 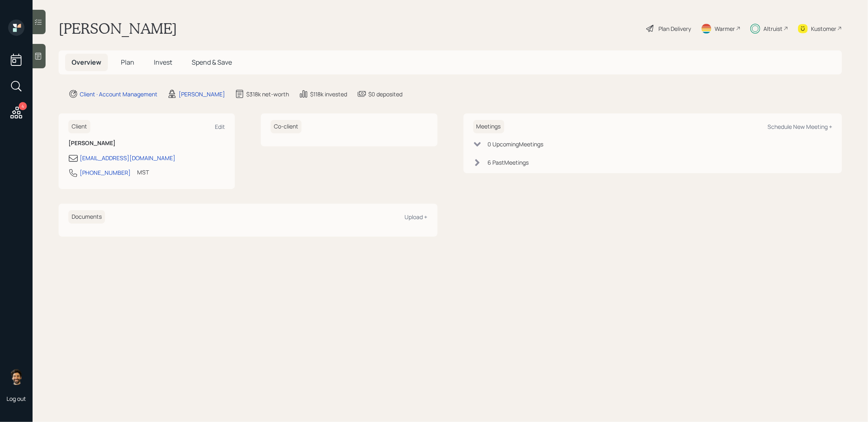 I want to click on h6: Meetings, so click(x=489, y=127).